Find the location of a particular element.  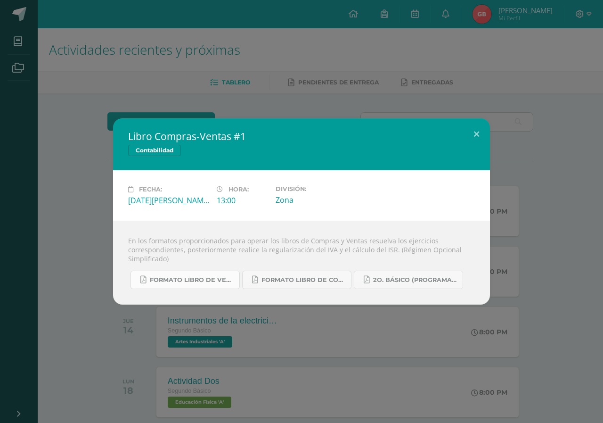

span: Hora: is located at coordinates (238, 189).